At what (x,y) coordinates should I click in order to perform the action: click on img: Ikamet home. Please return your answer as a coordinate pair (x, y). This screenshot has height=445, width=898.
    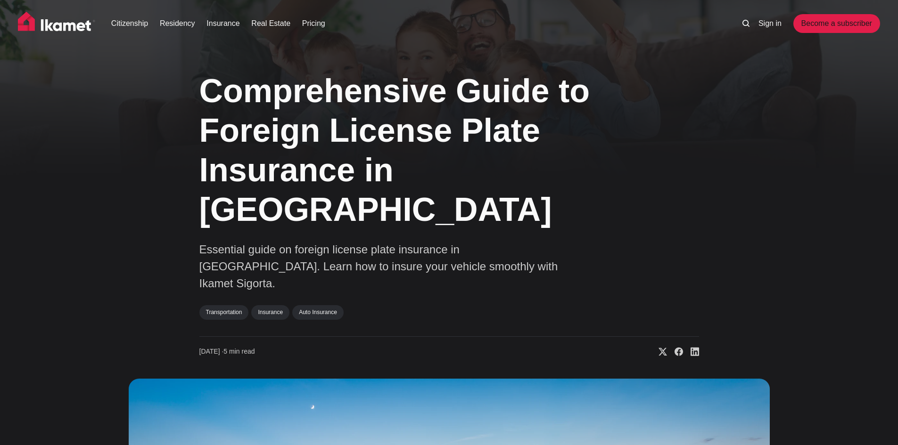
    Looking at the image, I should click on (57, 24).